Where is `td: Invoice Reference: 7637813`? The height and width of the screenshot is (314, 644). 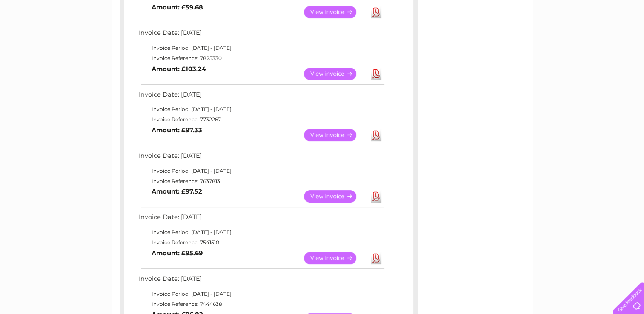
td: Invoice Reference: 7637813 is located at coordinates (261, 181).